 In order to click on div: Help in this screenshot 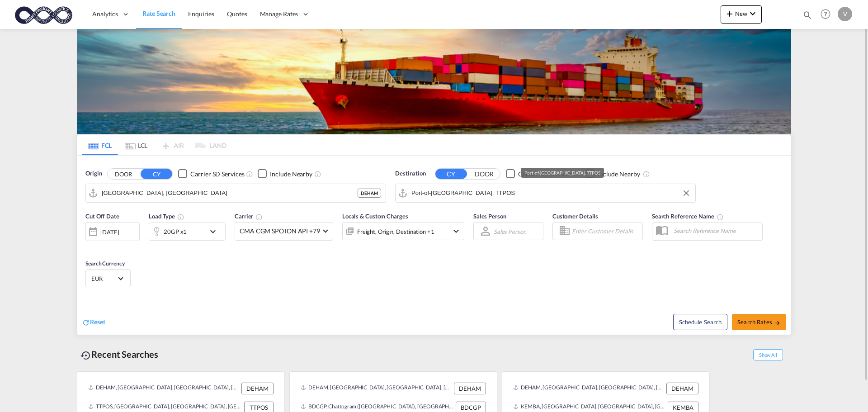, I will do `click(828, 15)`.